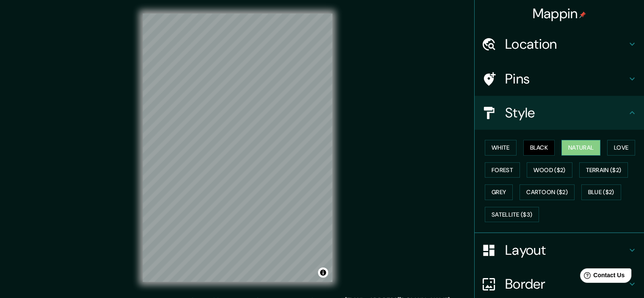 The width and height of the screenshot is (644, 298). I want to click on button: Blue ($2), so click(601, 192).